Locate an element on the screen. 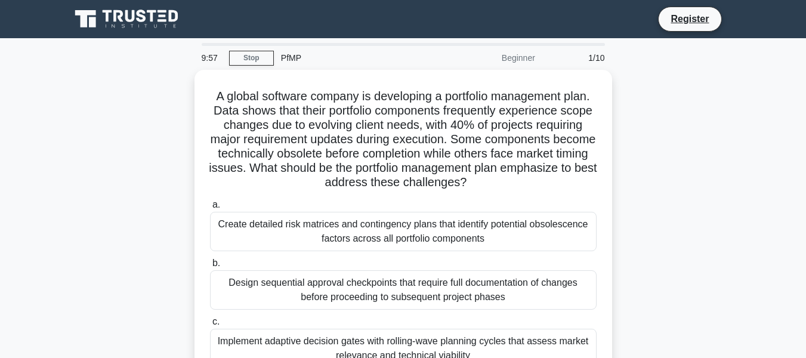  div: 9:57 is located at coordinates (212, 58).